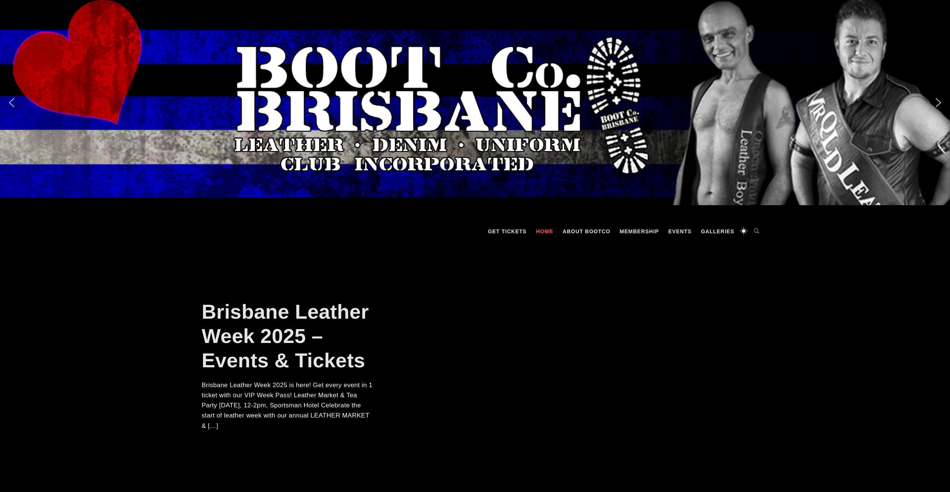 Image resolution: width=950 pixels, height=492 pixels. What do you see at coordinates (287, 405) in the screenshot?
I see `p: Brisbane Leather Week 2025 is here! Get every event in 1 ticket with our VIP Week Pass! Leather M...` at bounding box center [287, 405].